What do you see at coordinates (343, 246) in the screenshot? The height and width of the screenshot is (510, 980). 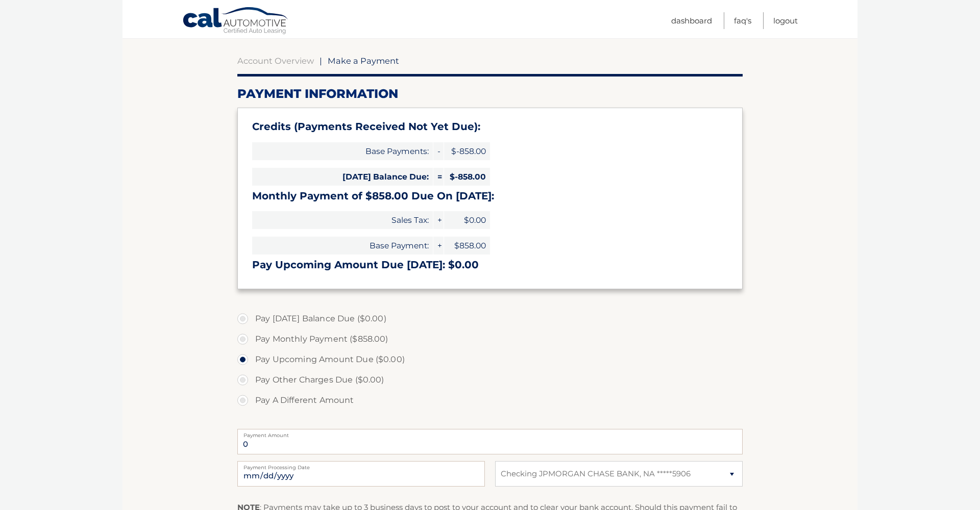 I see `span: Base Payment:` at bounding box center [343, 246].